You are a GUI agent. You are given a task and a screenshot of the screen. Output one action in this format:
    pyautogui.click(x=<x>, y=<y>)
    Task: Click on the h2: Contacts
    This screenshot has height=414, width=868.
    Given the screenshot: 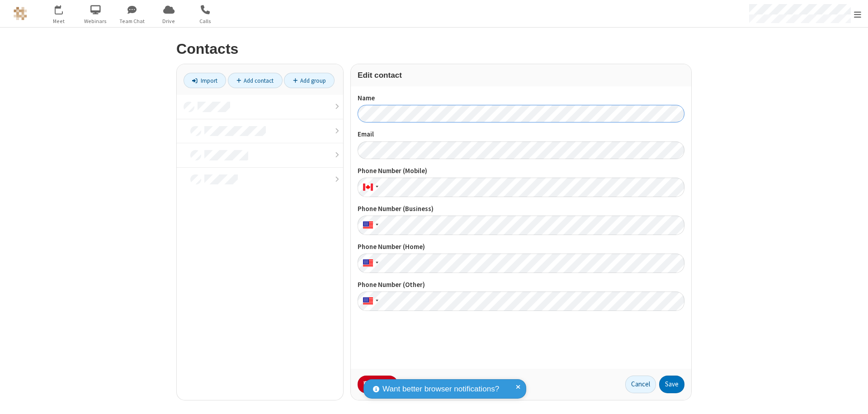 What is the action you would take?
    pyautogui.click(x=434, y=49)
    